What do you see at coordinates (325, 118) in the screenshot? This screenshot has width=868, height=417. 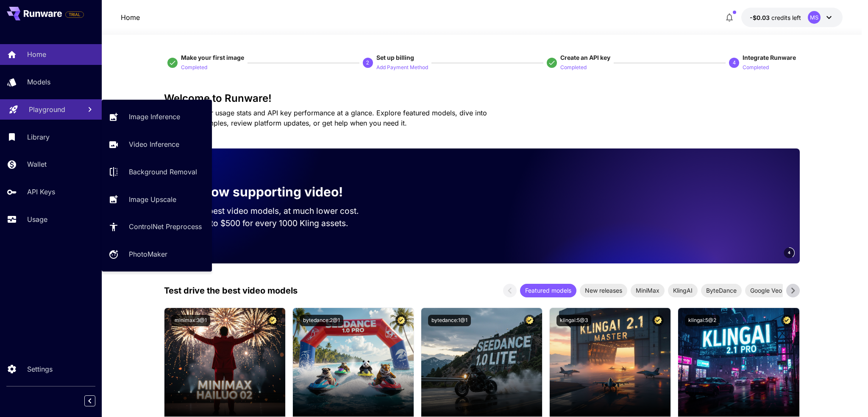 I see `span: Check out your usage stats and API key performance at a glance. Explore featured models, dive int...` at bounding box center [325, 118].